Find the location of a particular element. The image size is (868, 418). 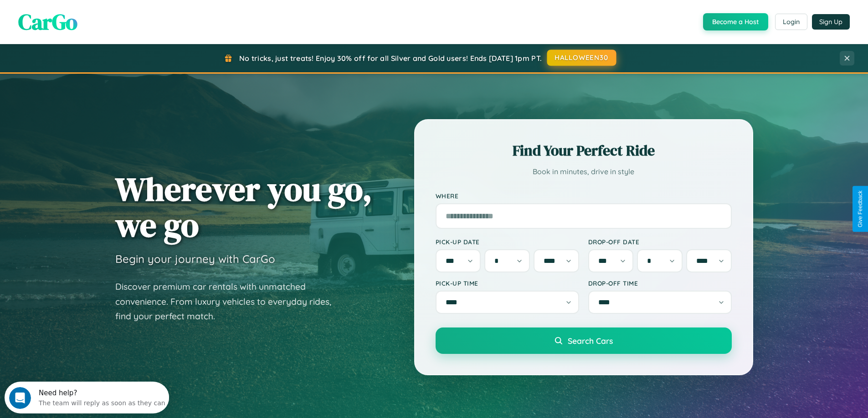

span: CarGo is located at coordinates (48, 22).